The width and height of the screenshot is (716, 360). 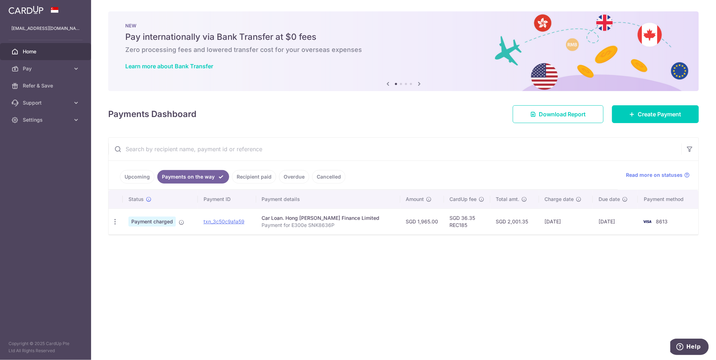 What do you see at coordinates (668, 199) in the screenshot?
I see `th: Payment method` at bounding box center [668, 199].